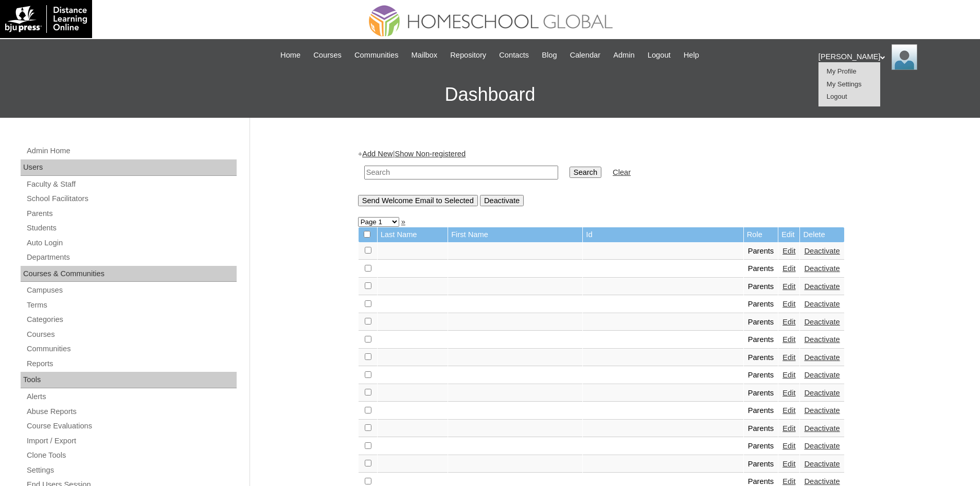  I want to click on td: Last Name, so click(413, 235).